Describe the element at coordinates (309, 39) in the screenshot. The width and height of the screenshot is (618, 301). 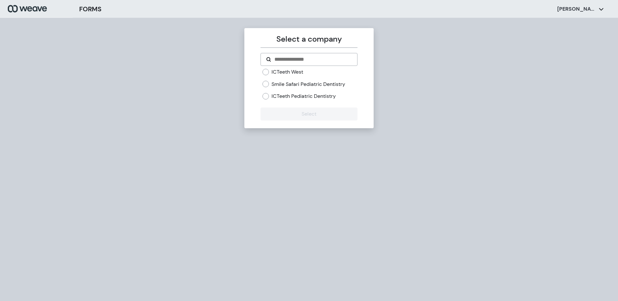
I see `p: Select a company` at that location.